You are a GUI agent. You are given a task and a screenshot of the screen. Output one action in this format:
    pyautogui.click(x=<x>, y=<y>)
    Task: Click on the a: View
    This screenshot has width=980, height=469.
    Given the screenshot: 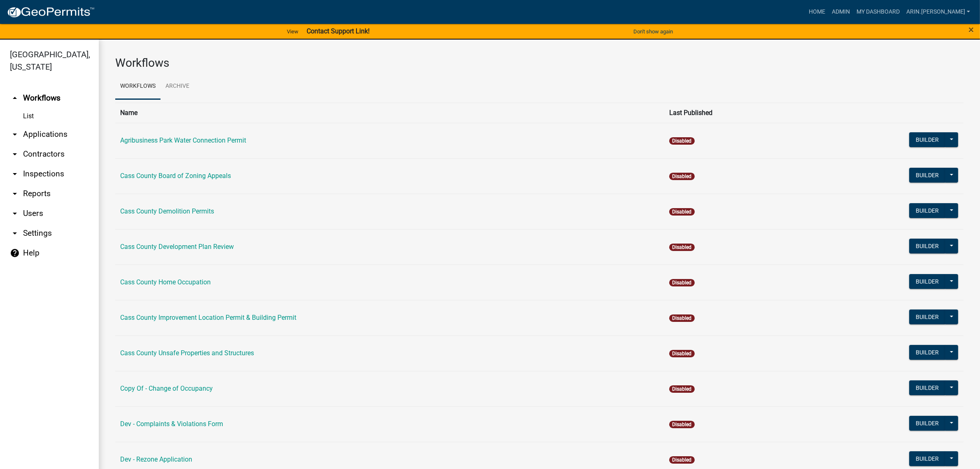 What is the action you would take?
    pyautogui.click(x=293, y=32)
    